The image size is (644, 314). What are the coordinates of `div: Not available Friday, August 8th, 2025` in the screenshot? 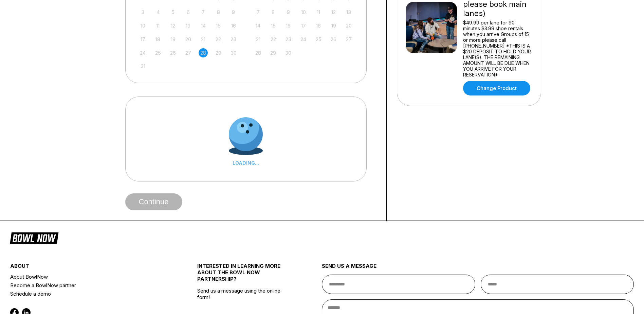 It's located at (218, 12).